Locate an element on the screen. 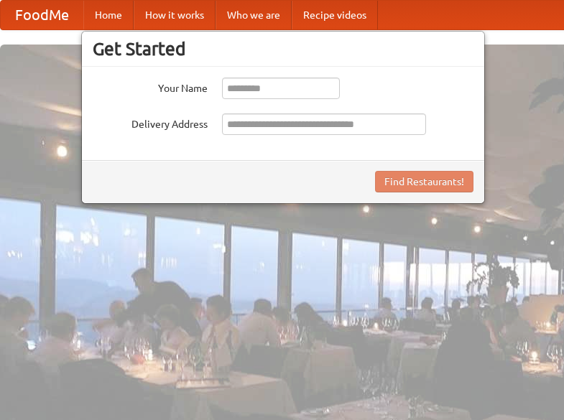 Image resolution: width=564 pixels, height=420 pixels. h3: Get Started is located at coordinates (283, 49).